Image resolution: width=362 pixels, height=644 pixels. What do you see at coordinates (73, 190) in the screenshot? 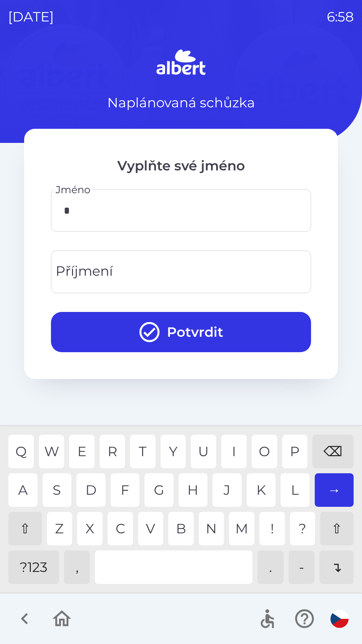
I see `label: Jméno` at bounding box center [73, 190].